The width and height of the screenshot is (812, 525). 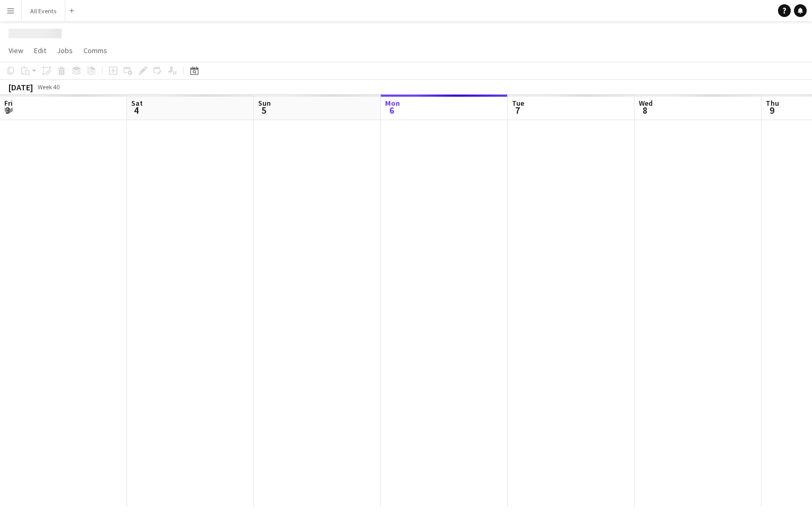 What do you see at coordinates (65, 51) in the screenshot?
I see `a: Jobs` at bounding box center [65, 51].